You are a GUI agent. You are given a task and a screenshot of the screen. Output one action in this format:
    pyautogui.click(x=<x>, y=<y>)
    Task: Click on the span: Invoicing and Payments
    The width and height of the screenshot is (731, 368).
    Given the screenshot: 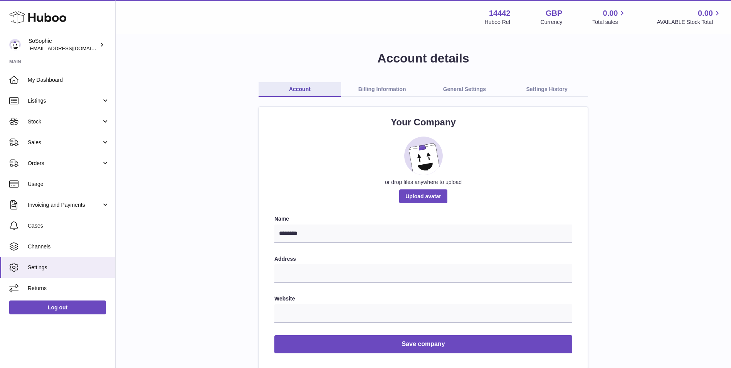 What is the action you would take?
    pyautogui.click(x=64, y=205)
    